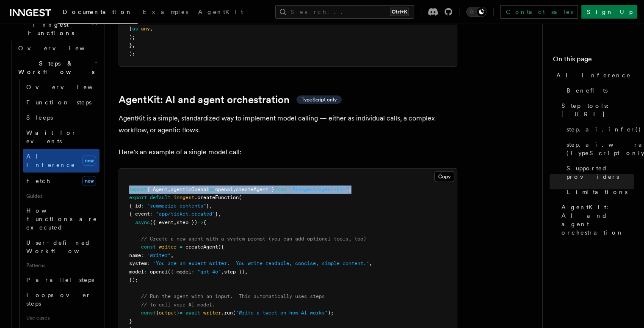  What do you see at coordinates (135, 256) in the screenshot?
I see `span: name` at bounding box center [135, 256].